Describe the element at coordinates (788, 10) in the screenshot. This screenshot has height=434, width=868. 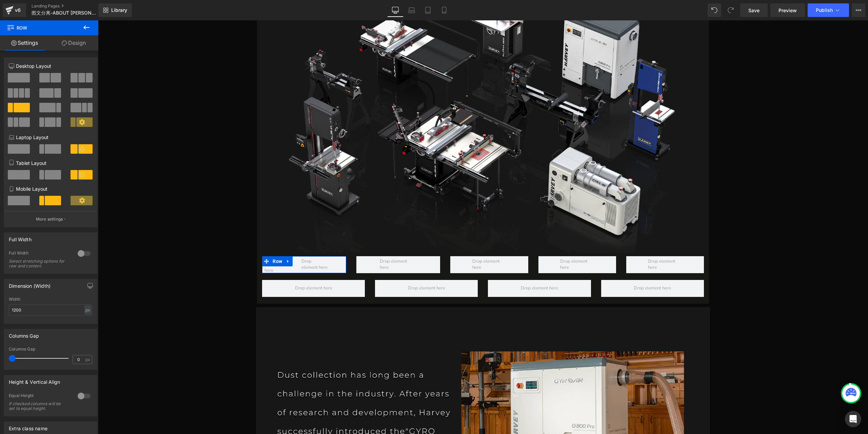
I see `a: Preview` at that location.